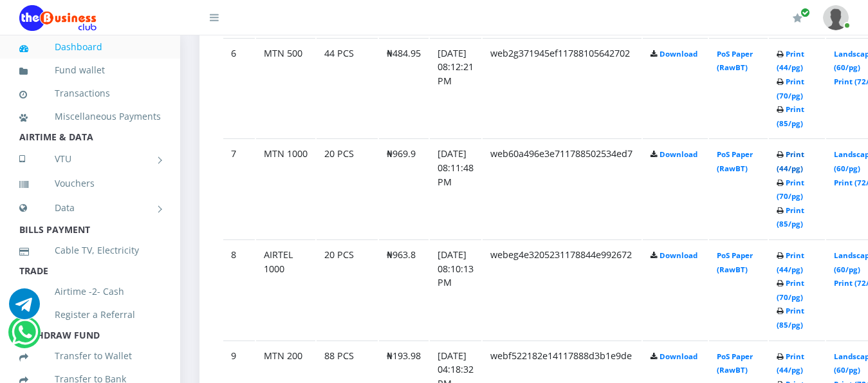 The width and height of the screenshot is (868, 383). I want to click on td: 6, so click(239, 88).